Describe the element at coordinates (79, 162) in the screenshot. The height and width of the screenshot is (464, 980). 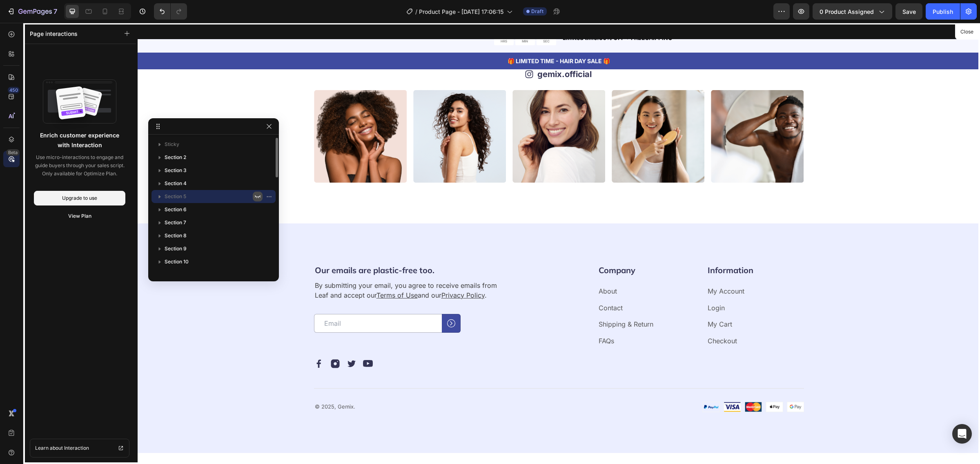
I see `p: Use micro-interactions to engage and guide buyers through your sales script.` at that location.